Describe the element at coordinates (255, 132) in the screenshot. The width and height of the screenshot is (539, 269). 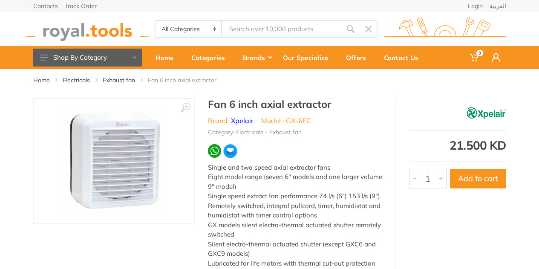
I see `li: Category: Electricals - Exhaust fan` at that location.